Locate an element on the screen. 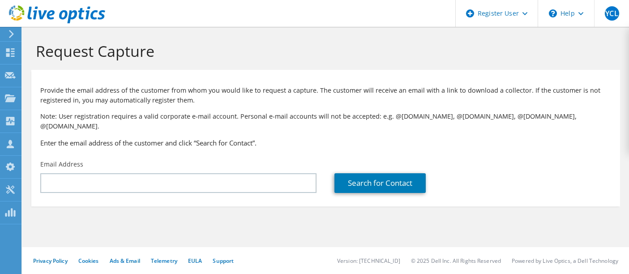 The height and width of the screenshot is (274, 629). a: Ads & Email is located at coordinates (125, 261).